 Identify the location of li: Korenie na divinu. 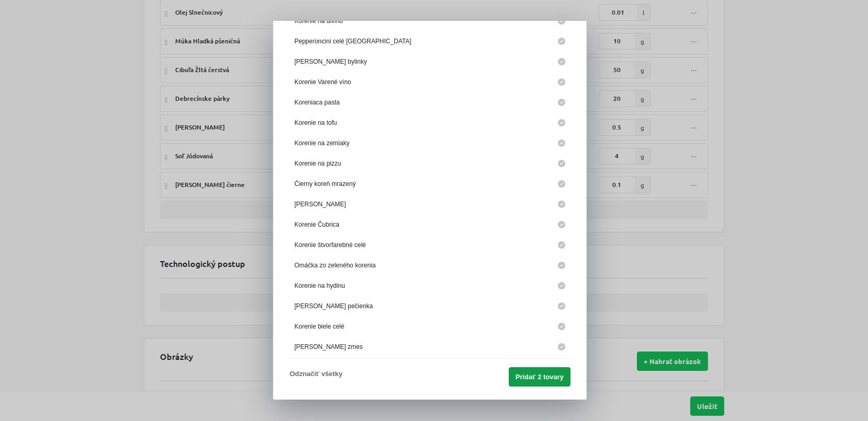
(430, 21).